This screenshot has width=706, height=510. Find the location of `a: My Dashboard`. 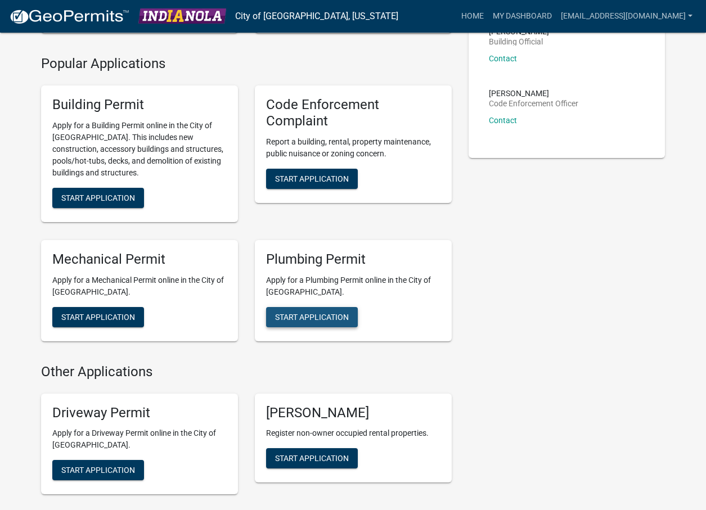

a: My Dashboard is located at coordinates (522, 16).